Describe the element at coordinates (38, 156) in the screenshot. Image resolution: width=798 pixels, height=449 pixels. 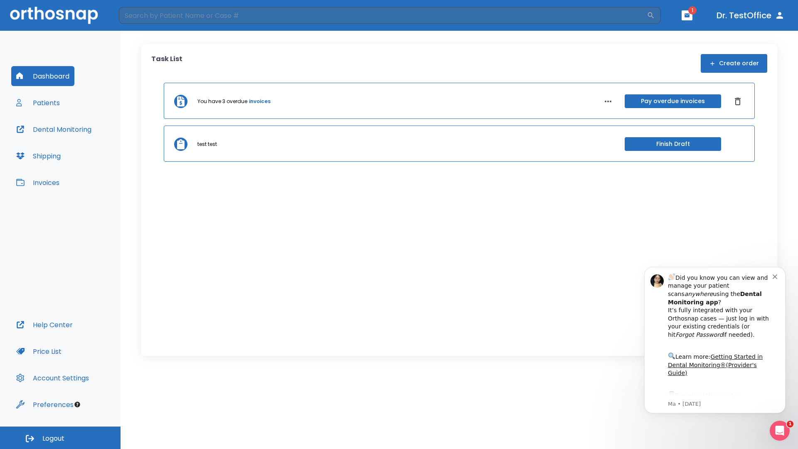
I see `button: Shipping` at that location.